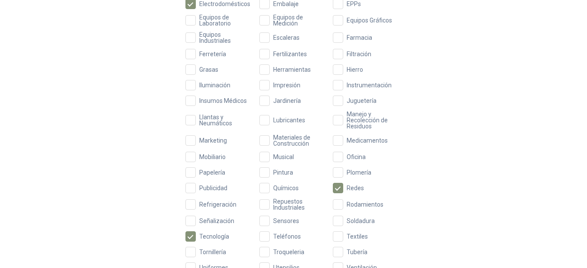  Describe the element at coordinates (289, 252) in the screenshot. I see `span: Troqueleria` at that location.